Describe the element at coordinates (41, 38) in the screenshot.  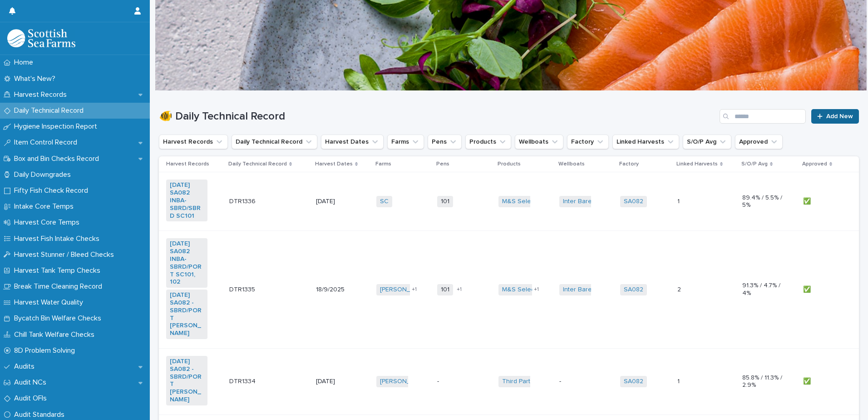
I see `img: mMrefqRFQpe26GRNOUkG` at that location.